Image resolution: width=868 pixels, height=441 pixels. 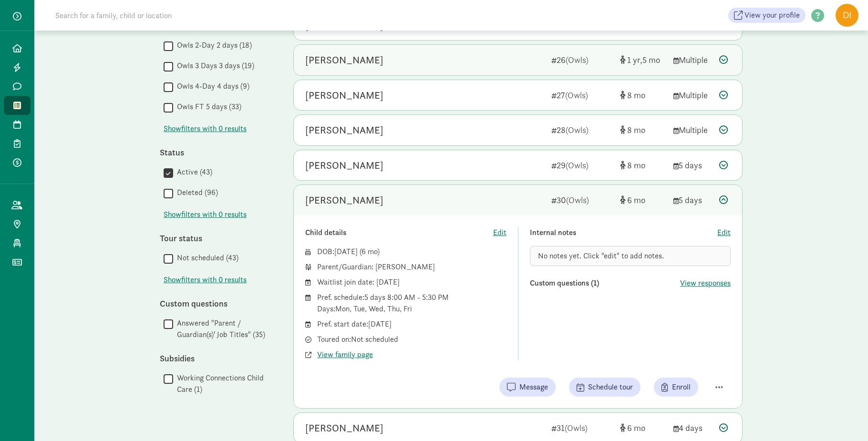 What do you see at coordinates (534, 387) in the screenshot?
I see `span: Message` at bounding box center [534, 387].